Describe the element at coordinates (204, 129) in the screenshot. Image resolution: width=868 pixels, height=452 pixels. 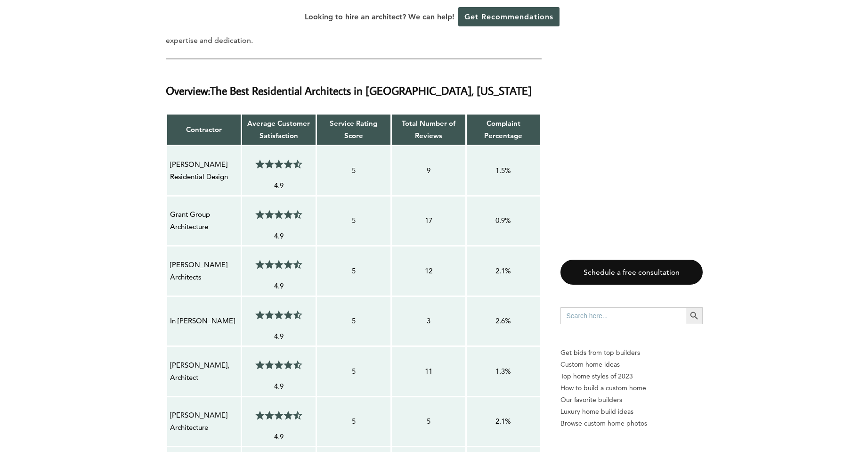
I see `strong: Contractor` at that location.